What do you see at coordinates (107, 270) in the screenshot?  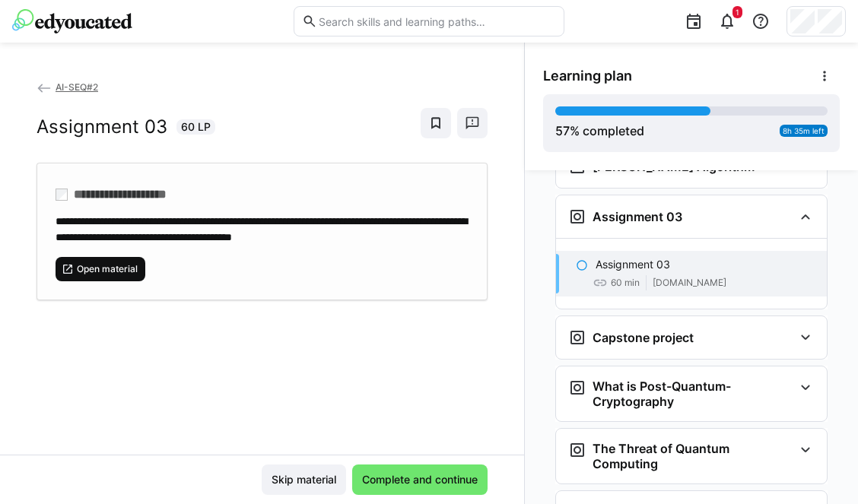 I see `span: Open material` at bounding box center [107, 270].